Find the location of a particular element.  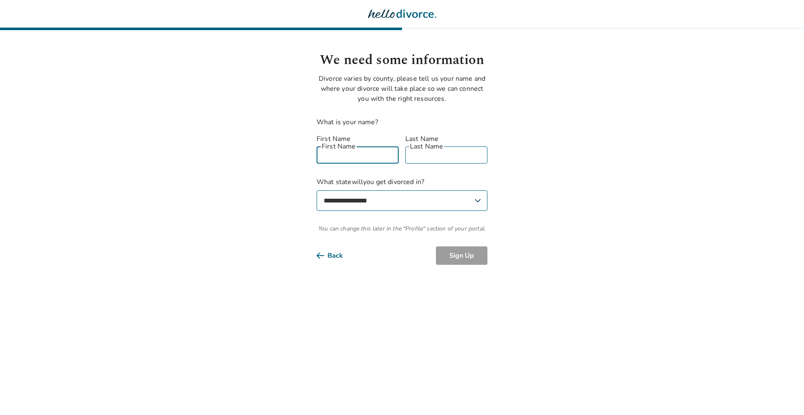

button: Back is located at coordinates (336, 256).